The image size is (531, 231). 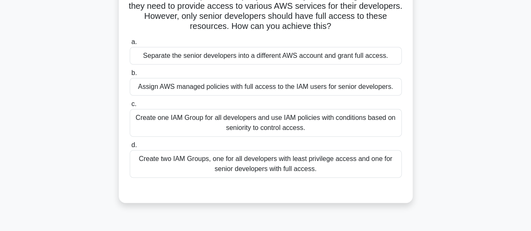 I want to click on div: Assign AWS managed policies with full access to the IAM users for senior developers., so click(x=266, y=87).